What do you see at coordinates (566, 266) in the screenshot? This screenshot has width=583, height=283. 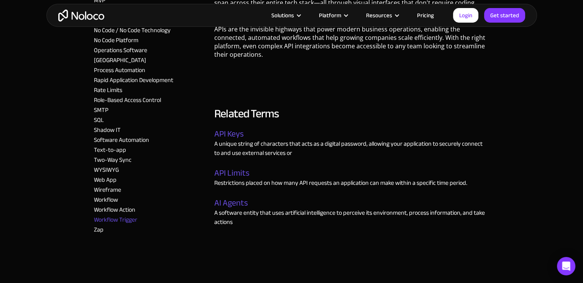 I see `div: Open Intercom Messenger` at bounding box center [566, 266].